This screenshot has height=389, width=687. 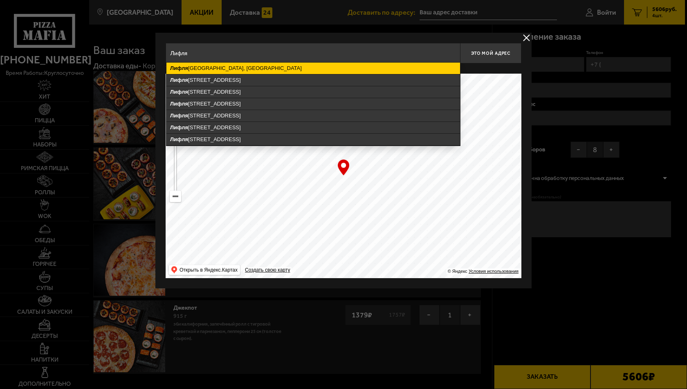 I want to click on button: Это мой адрес, so click(x=491, y=53).